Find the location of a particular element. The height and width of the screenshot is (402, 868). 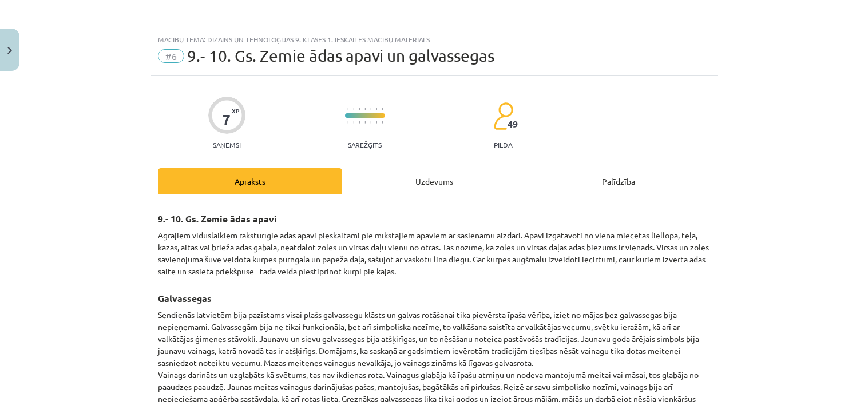

p: pilda is located at coordinates (503, 145).